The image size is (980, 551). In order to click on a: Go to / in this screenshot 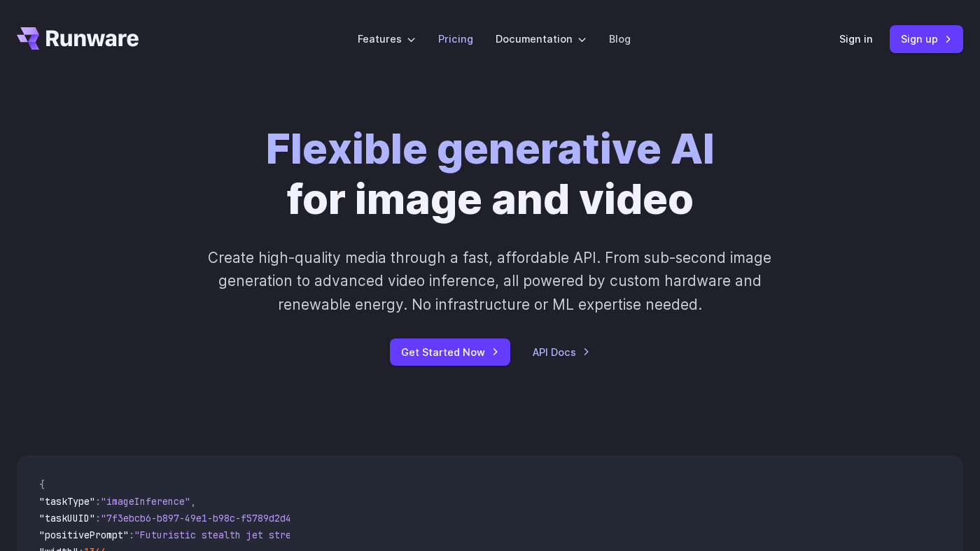, I will do `click(78, 38)`.